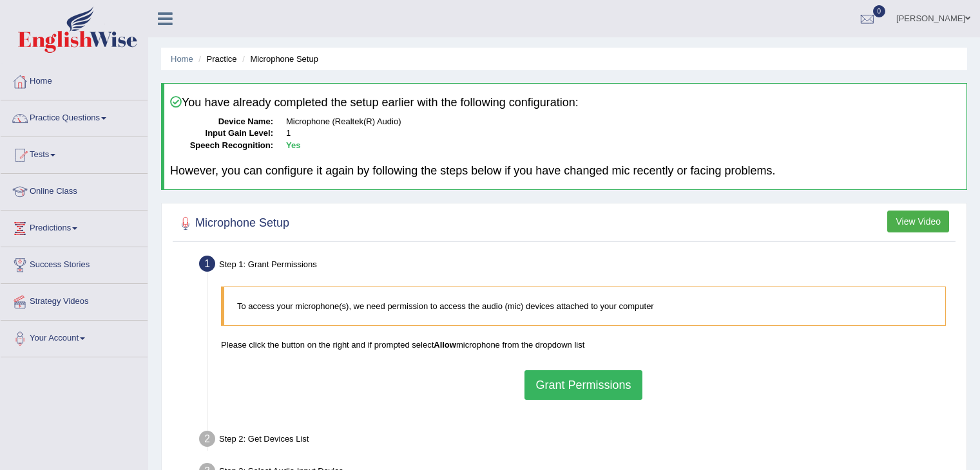 The height and width of the screenshot is (470, 980). Describe the element at coordinates (623, 122) in the screenshot. I see `dd: Microphone (Realtek(R) Audio)` at that location.